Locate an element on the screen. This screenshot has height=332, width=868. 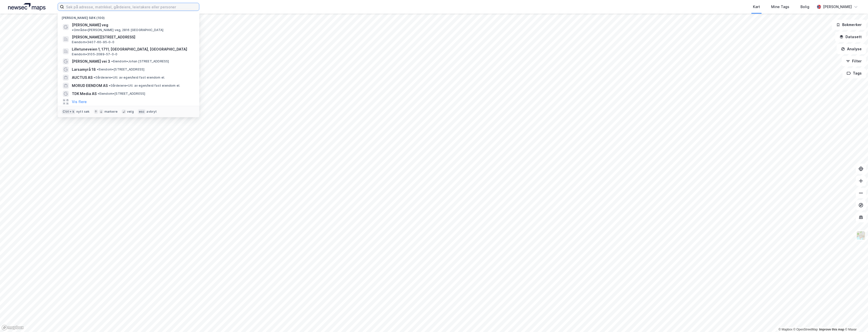
div: esc is located at coordinates (142, 112).